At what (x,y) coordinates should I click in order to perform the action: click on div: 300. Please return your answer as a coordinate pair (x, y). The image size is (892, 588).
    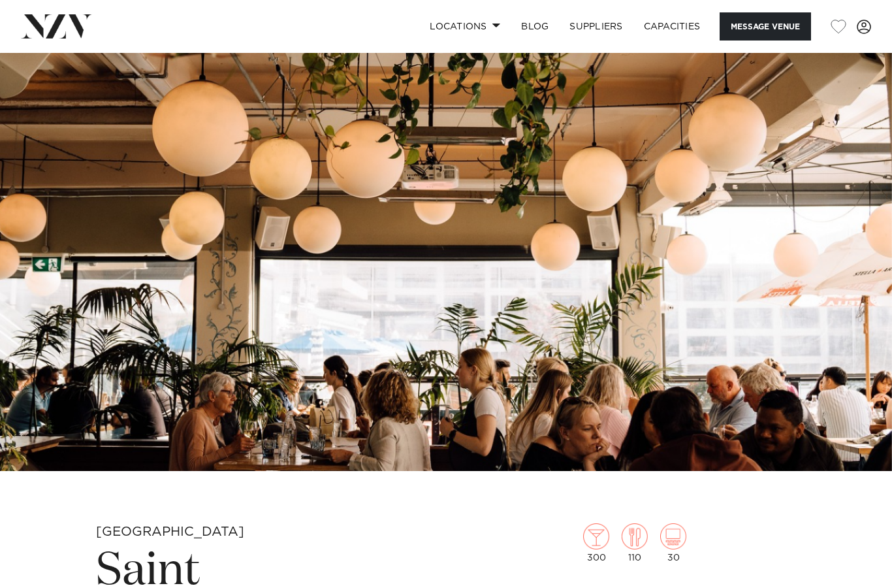
    Looking at the image, I should click on (596, 543).